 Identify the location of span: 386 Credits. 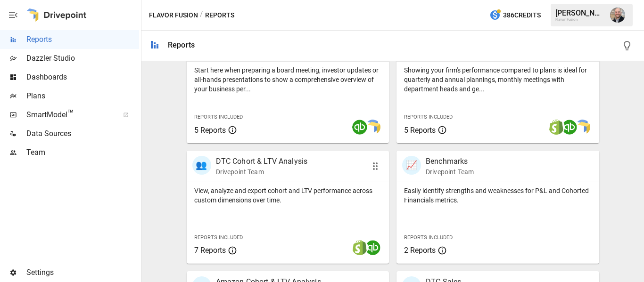
(522, 15).